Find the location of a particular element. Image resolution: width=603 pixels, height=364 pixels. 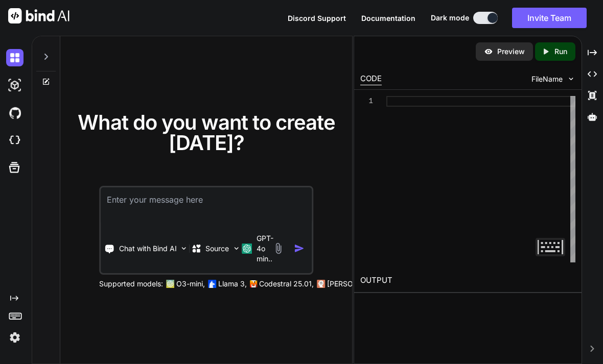

img: darkAi-studio is located at coordinates (15, 85).